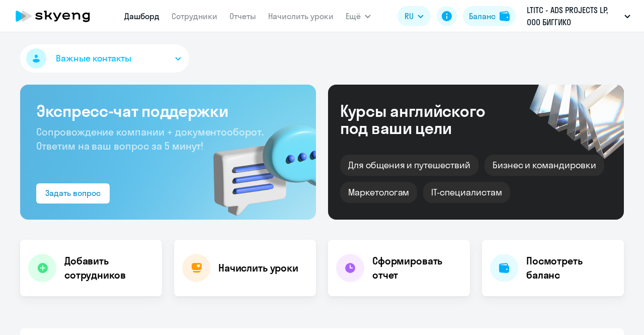 The width and height of the screenshot is (644, 335). What do you see at coordinates (409, 165) in the screenshot?
I see `div: Для общения и путешествий` at bounding box center [409, 165].